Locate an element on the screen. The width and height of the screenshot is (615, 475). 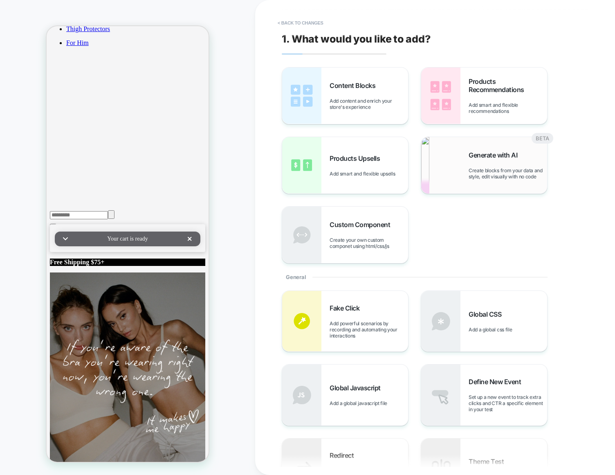
span: Products Recommendations is located at coordinates (508, 86).